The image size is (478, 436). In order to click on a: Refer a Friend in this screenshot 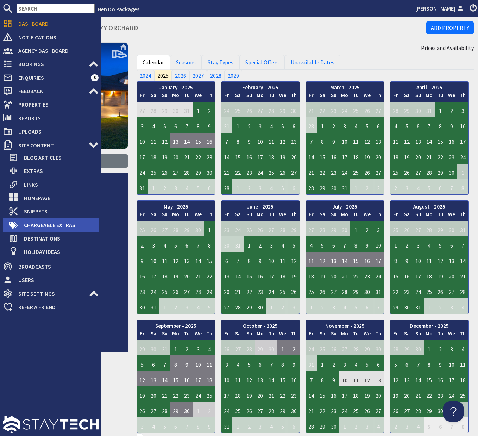, I will do `click(51, 307)`.